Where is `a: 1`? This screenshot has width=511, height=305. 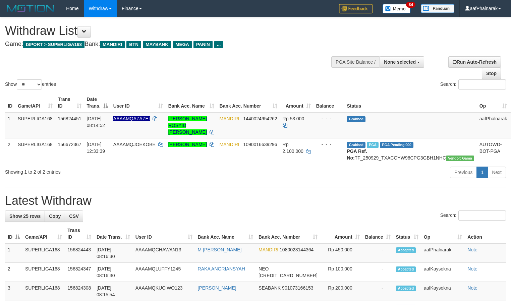 a: 1 is located at coordinates (482, 172).